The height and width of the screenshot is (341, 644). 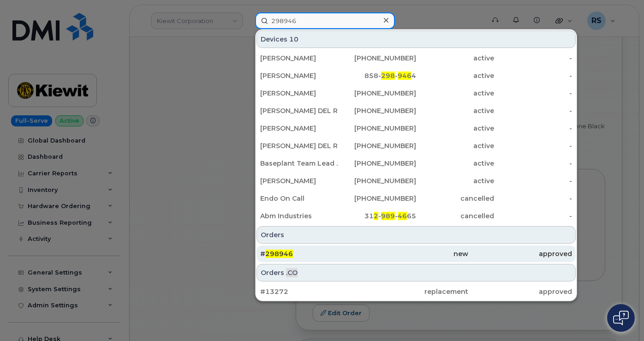 I want to click on div: 858- - 4, so click(x=377, y=76).